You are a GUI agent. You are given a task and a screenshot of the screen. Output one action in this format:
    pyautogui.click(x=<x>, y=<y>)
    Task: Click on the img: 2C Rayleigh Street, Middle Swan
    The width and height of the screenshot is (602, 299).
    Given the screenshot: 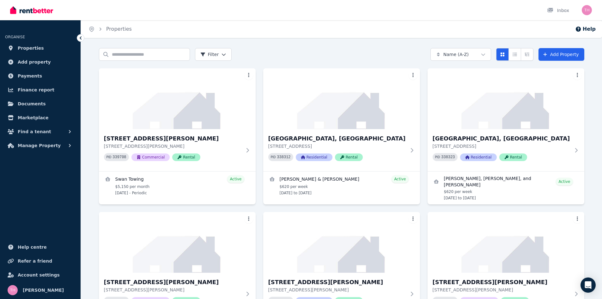 What is the action you would take?
    pyautogui.click(x=342, y=99)
    